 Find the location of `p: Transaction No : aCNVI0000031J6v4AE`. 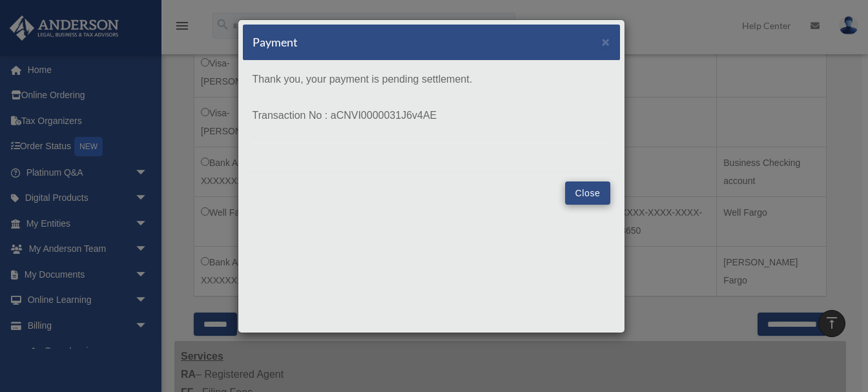

p: Transaction No : aCNVI0000031J6v4AE is located at coordinates (431, 116).